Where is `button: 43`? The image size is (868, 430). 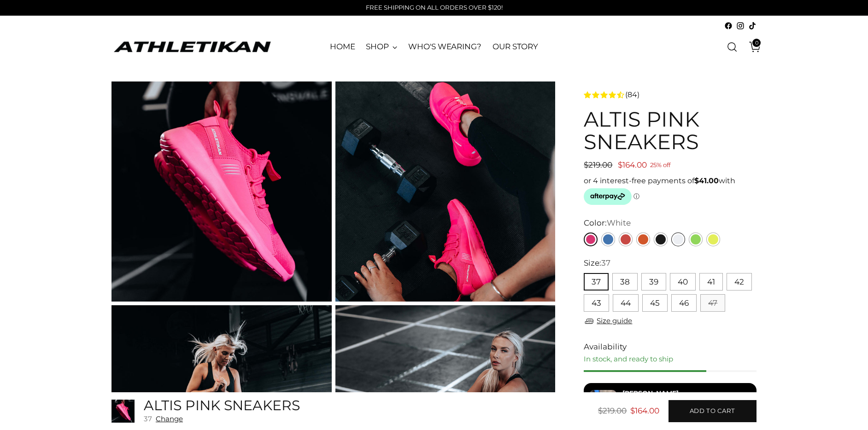 button: 43 is located at coordinates (596, 303).